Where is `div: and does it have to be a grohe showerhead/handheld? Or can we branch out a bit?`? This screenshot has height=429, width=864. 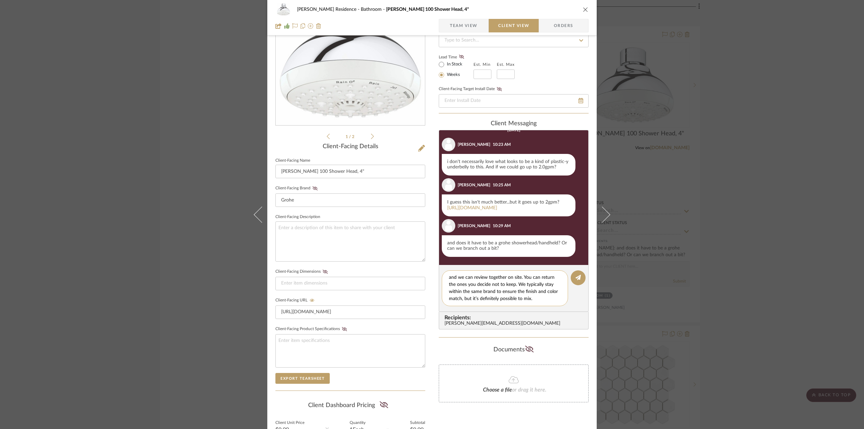 div: and does it have to be a grohe showerhead/handheld? Or can we branch out a bit? is located at coordinates (508, 246).